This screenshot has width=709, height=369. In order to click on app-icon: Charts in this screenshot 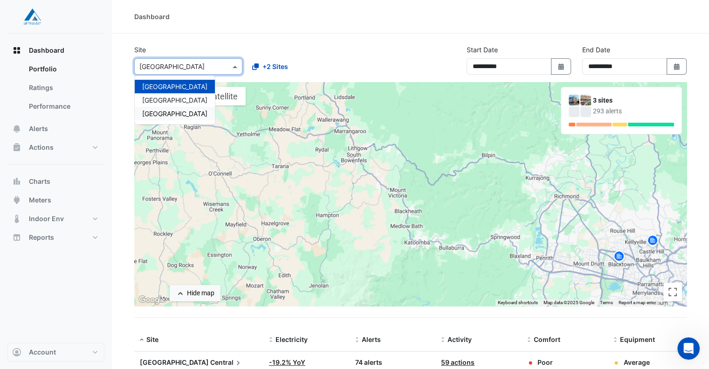, I will do `click(17, 181)`.